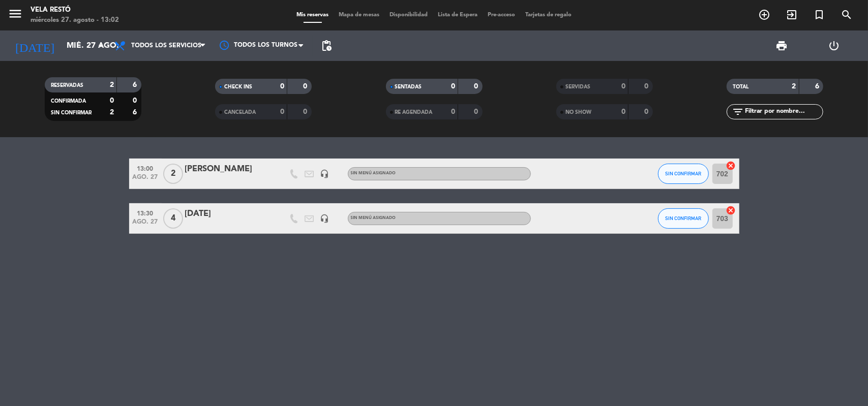 This screenshot has width=868, height=406. I want to click on span: Lista de Espera, so click(457, 15).